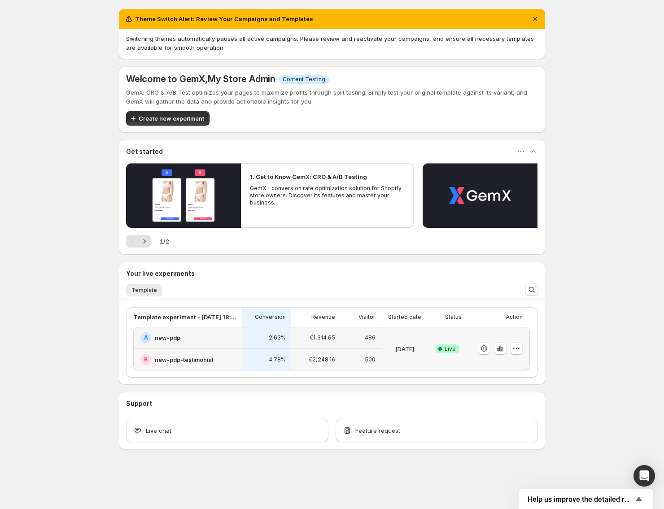 This screenshot has width=664, height=509. I want to click on p: 2.63%, so click(277, 338).